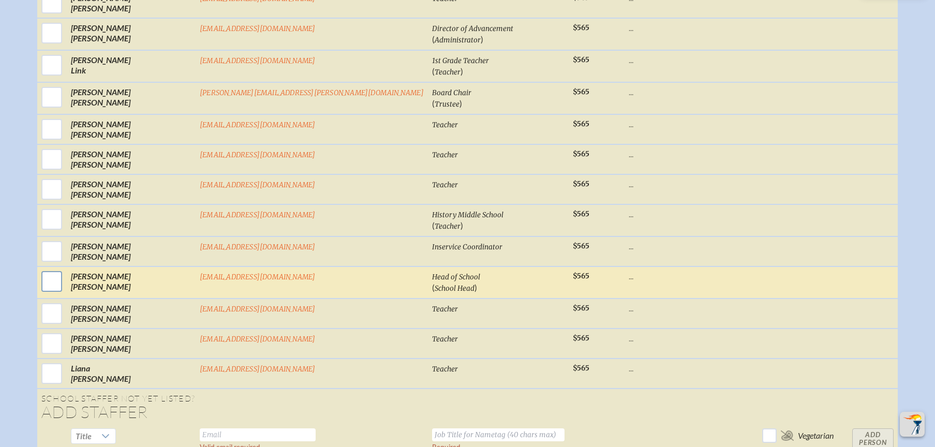 This screenshot has width=935, height=447. What do you see at coordinates (460, 61) in the screenshot?
I see `span: 1st Grade Teacher` at bounding box center [460, 61].